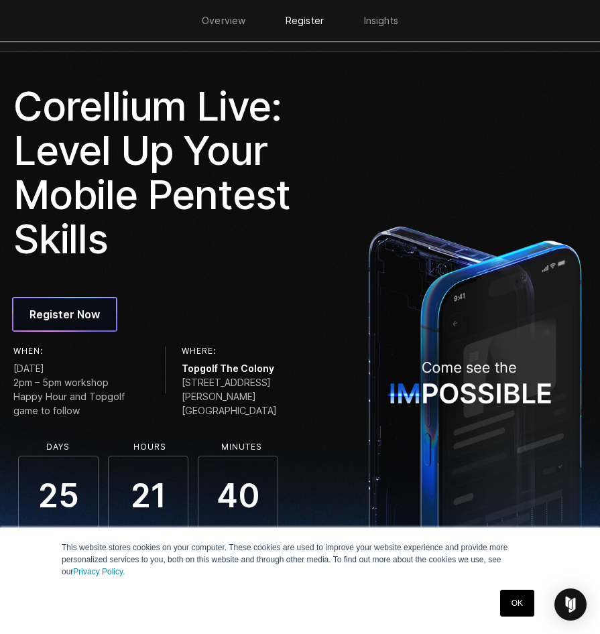  What do you see at coordinates (300, 560) in the screenshot?
I see `p: This website stores cookies on your computer. These cookies are used to improve your website expe...` at bounding box center [300, 560].